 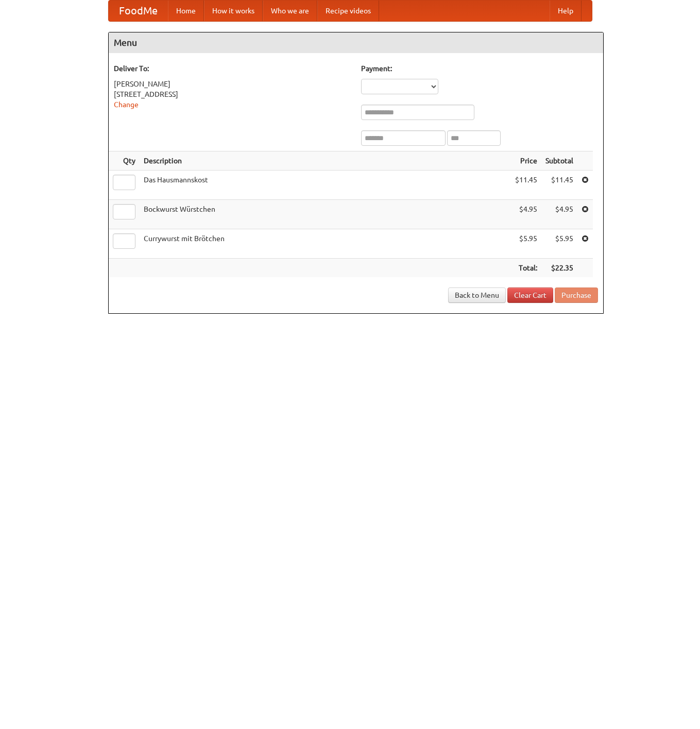 What do you see at coordinates (186, 11) in the screenshot?
I see `a: Home` at bounding box center [186, 11].